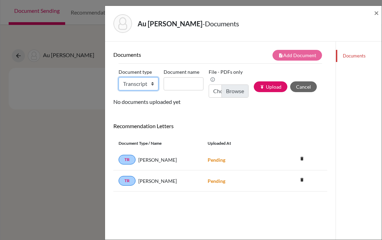  What do you see at coordinates (297, 55) in the screenshot?
I see `button: note_addAdd Document` at bounding box center [297, 55].